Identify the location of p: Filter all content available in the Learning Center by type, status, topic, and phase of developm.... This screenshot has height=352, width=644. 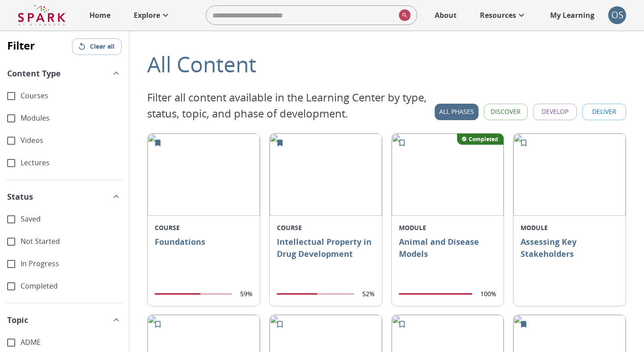
(291, 105).